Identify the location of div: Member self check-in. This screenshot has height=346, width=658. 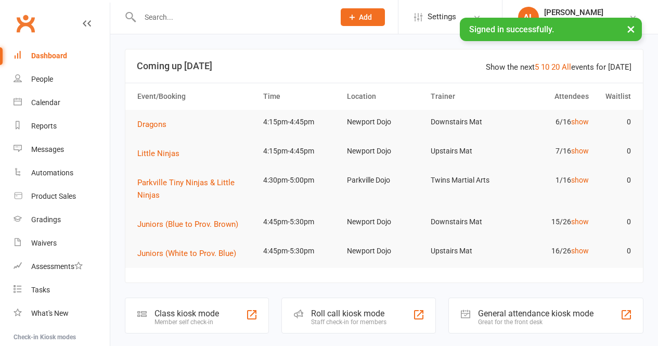
(187, 322).